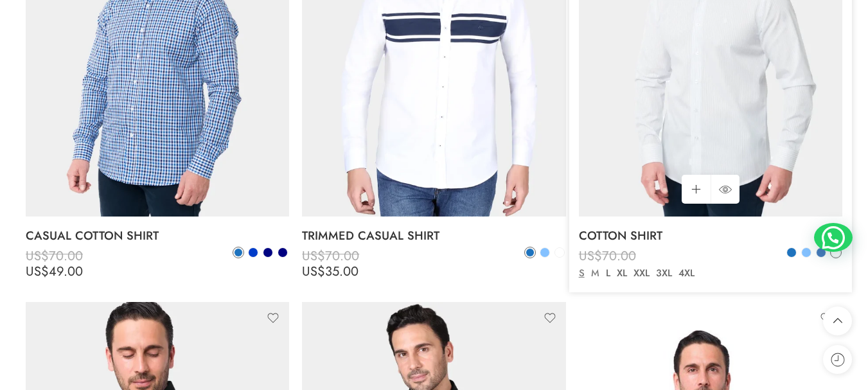 Image resolution: width=868 pixels, height=390 pixels. Describe the element at coordinates (433, 236) in the screenshot. I see `a: TRIMMED CASUAL SHIRT` at that location.